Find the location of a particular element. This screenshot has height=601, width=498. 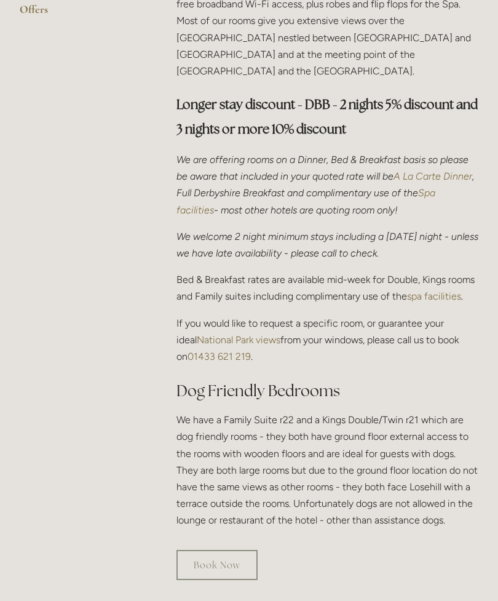

p: We have a Family Suite r22 and a Kings Double/Twin r21 which are dog friendly rooms - they both h... is located at coordinates (327, 470).